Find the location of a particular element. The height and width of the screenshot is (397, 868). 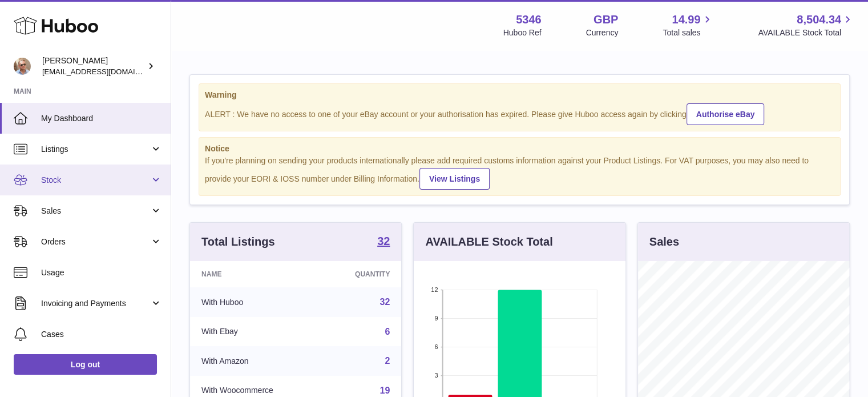

span: Stock is located at coordinates (95, 180).